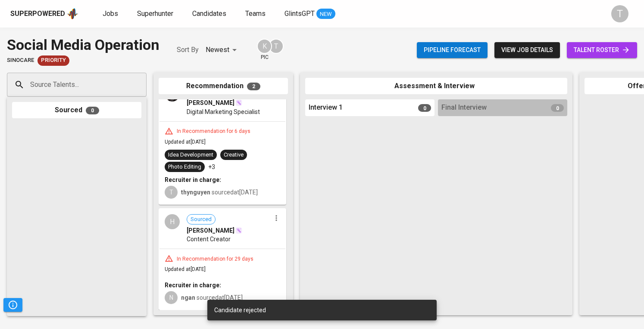  Describe the element at coordinates (53, 60) in the screenshot. I see `span: Priority` at that location.